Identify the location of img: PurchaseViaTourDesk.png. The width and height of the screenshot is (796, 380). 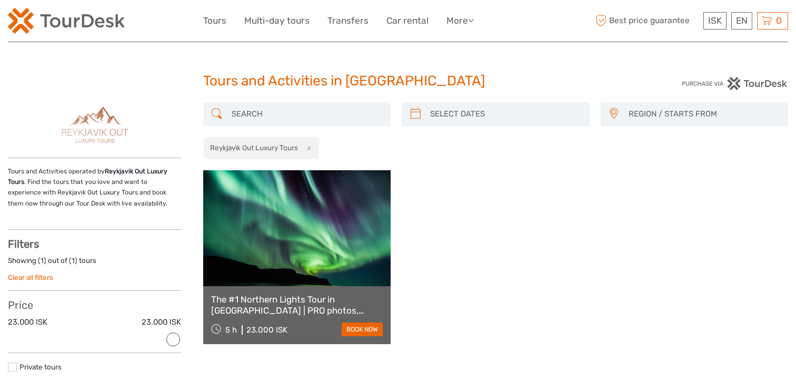
(734, 83).